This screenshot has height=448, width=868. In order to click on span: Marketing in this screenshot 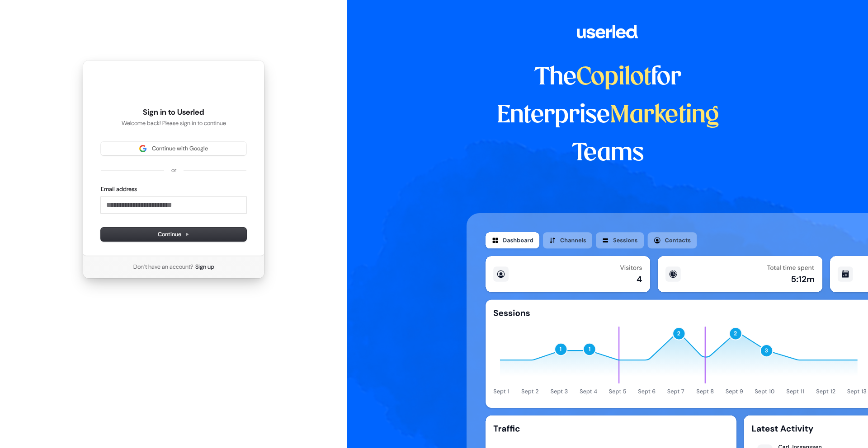, I will do `click(665, 116)`.